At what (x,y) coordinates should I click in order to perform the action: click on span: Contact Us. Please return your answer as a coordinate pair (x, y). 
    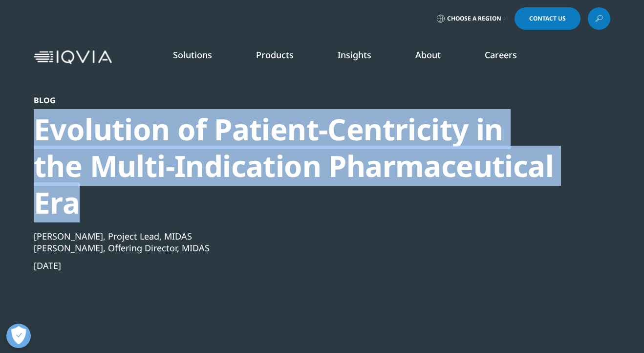
    Looking at the image, I should click on (547, 18).